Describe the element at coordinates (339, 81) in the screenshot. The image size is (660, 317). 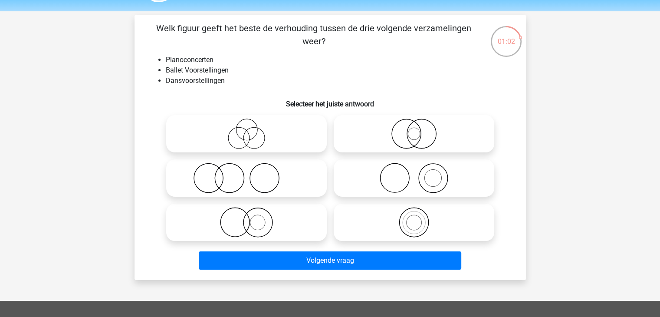
I see `li: Dansvoorstellingen` at that location.